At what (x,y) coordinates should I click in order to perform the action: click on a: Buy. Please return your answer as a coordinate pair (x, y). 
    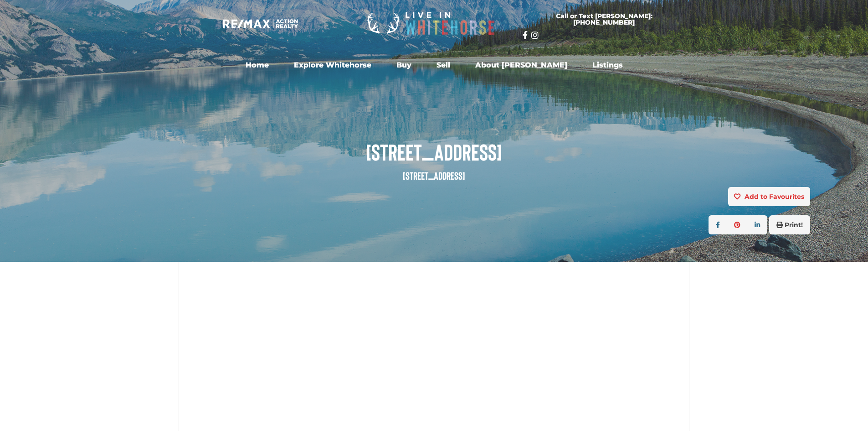
    Looking at the image, I should click on (404, 65).